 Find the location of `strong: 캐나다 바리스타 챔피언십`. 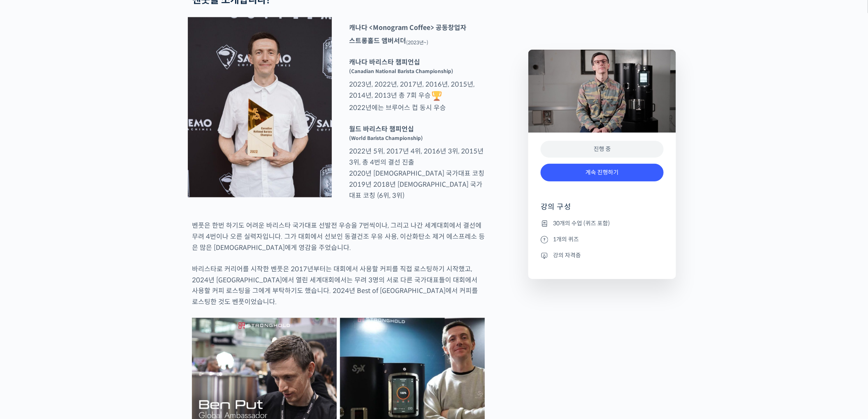

strong: 캐나다 바리스타 챔피언십 is located at coordinates (384, 62).